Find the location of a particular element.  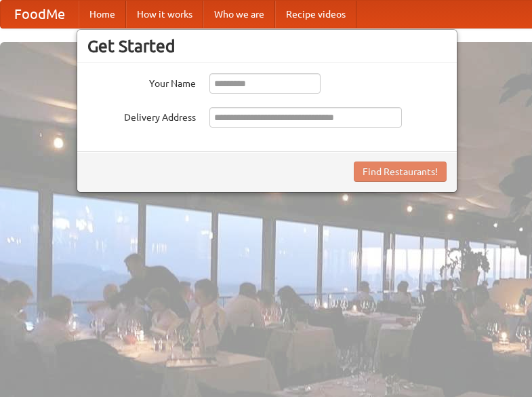

h3: Get Started is located at coordinates (267, 46).